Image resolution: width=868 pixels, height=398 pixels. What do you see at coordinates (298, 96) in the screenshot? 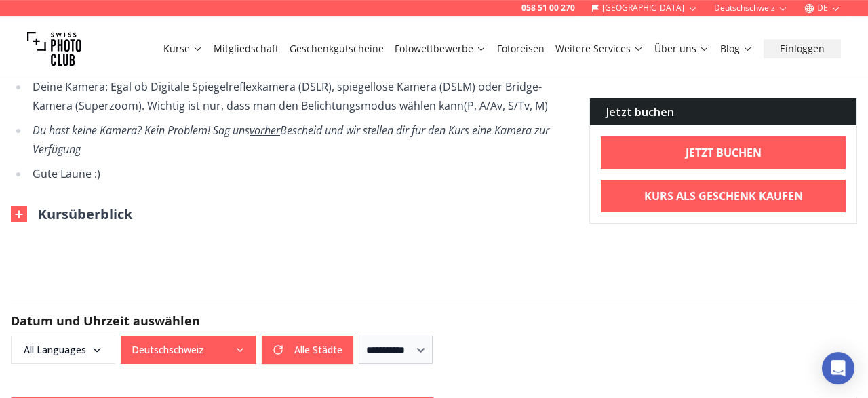
I see `li: Deine Kamera: Egal ob Digitale Spiegelreflexkamera ( (P, A/Av, S/Tv, M)` at bounding box center [298, 96].